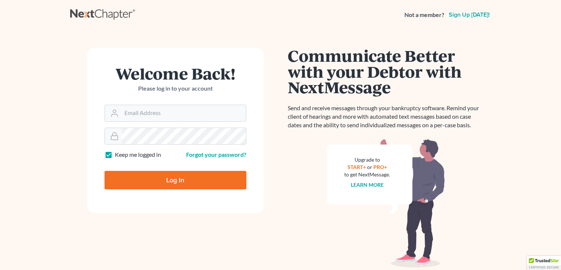 Image resolution: width=561 pixels, height=270 pixels. I want to click on div: to get NextMessage., so click(368, 174).